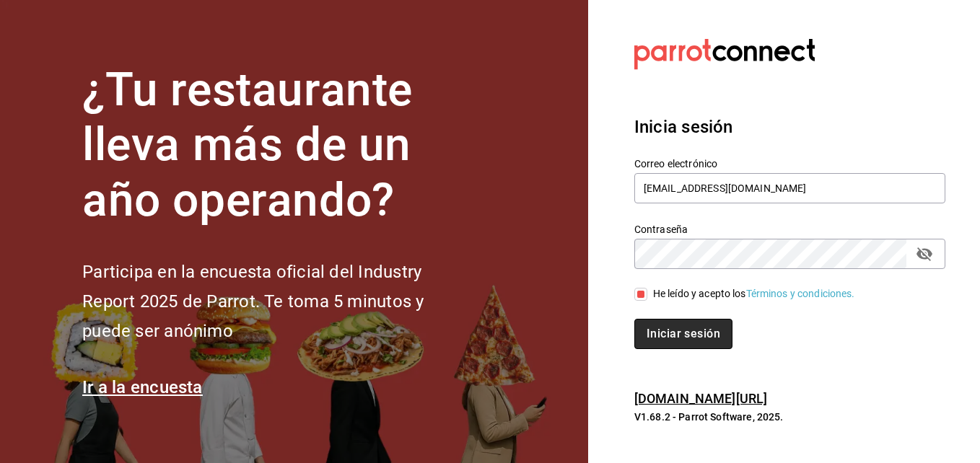  I want to click on p: V1.68.2 - Parrot Software, 2025., so click(790, 417).